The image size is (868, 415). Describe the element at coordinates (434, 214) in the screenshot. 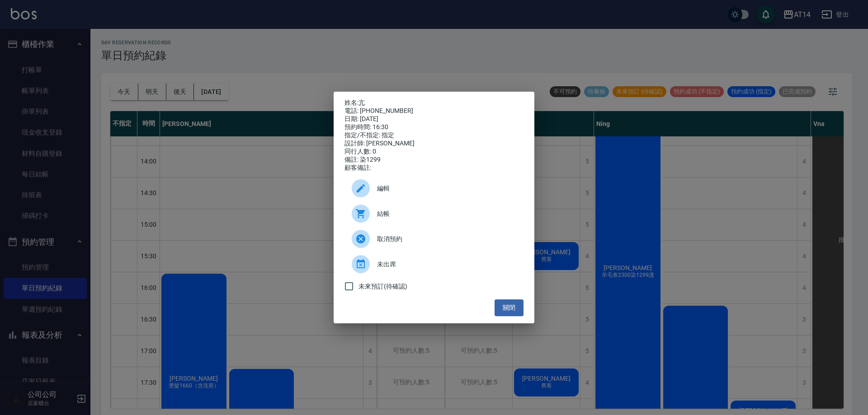

I see `a: 結帳` at that location.